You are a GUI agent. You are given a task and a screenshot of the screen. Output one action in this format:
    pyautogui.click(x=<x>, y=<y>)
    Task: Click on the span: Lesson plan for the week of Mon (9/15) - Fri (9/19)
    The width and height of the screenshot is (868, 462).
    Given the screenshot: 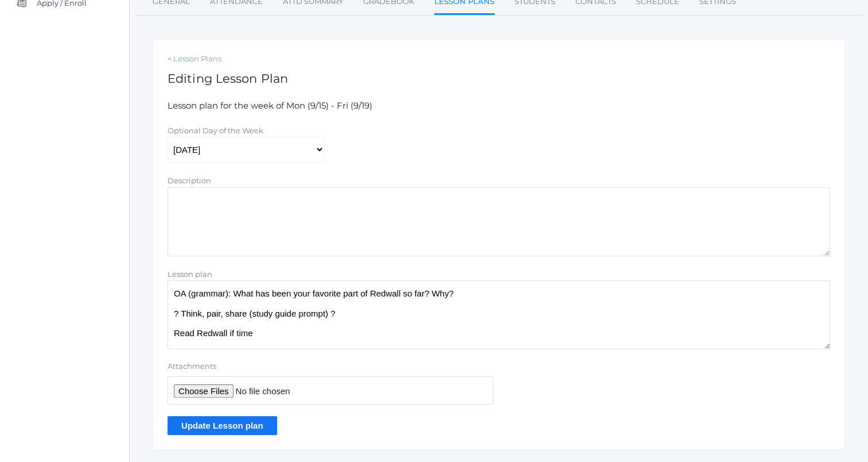 What is the action you would take?
    pyautogui.click(x=270, y=105)
    